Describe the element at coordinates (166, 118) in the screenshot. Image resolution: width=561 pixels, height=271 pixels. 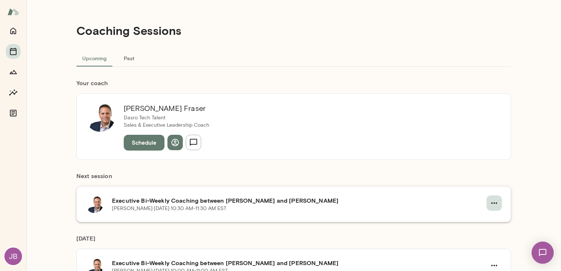
I see `p: Dasro Tech Talent` at that location.